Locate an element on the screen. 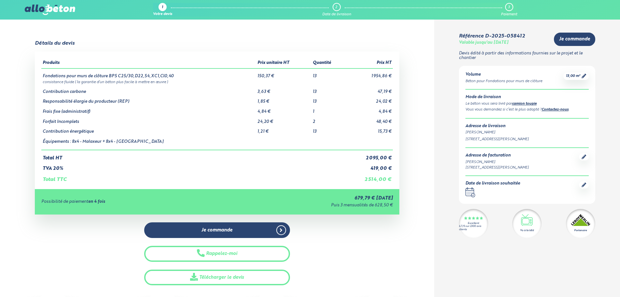 The image size is (620, 297). td: Fondations pour murs de clôture BPS C25/30,D22,S4,XC1,Cl0,40 is located at coordinates (149, 74).